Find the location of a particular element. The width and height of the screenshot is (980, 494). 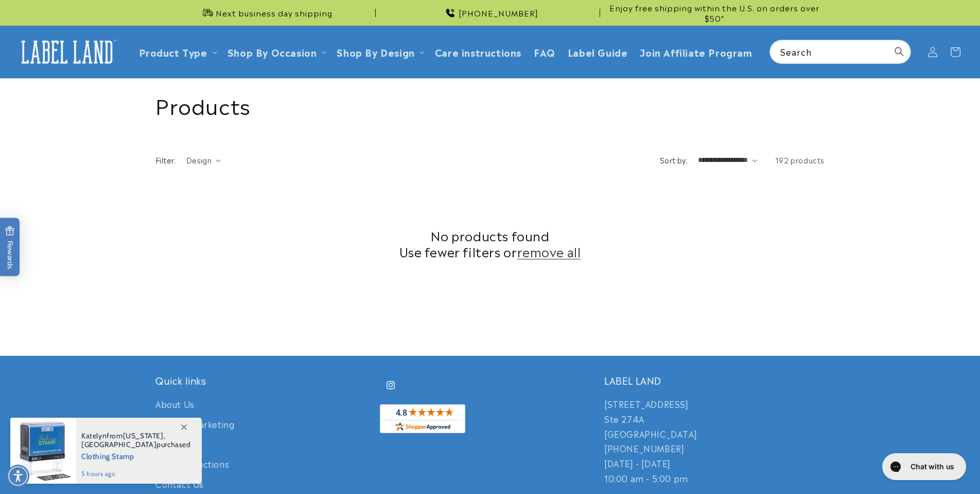

h2: No products found Use fewer filters or is located at coordinates (490, 243).